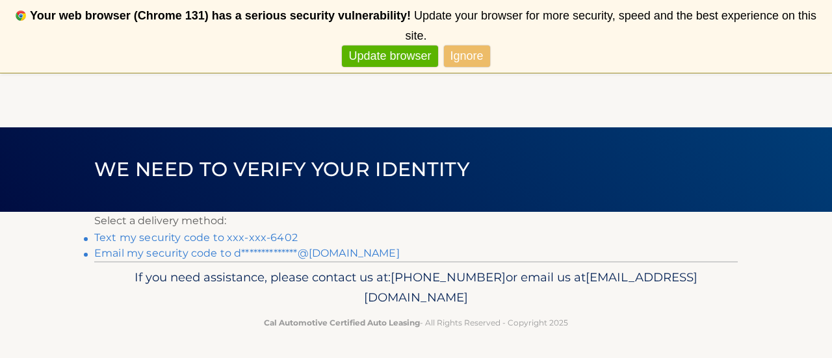 This screenshot has height=358, width=832. What do you see at coordinates (611, 25) in the screenshot?
I see `span: Update your browser for more security, speed and the best experience on this site.` at bounding box center [611, 25].